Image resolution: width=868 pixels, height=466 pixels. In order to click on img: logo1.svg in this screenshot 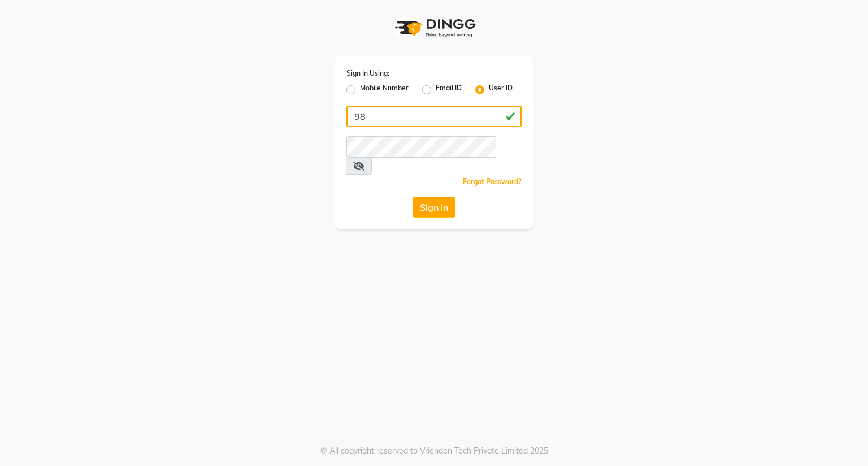, I will do `click(434, 27)`.